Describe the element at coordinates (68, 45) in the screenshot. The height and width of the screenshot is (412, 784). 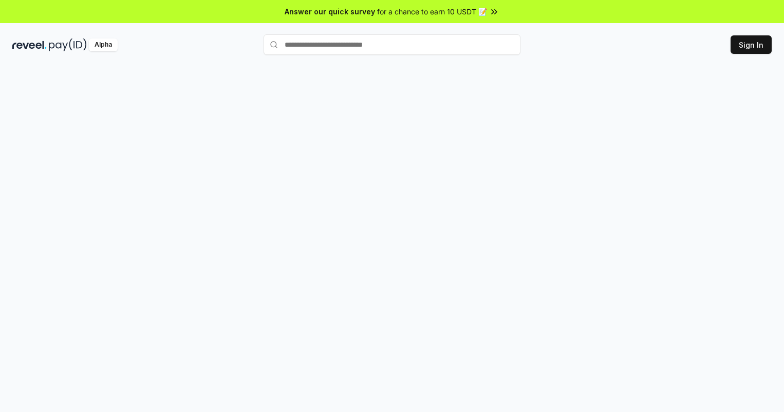
I see `img: pay_id` at that location.